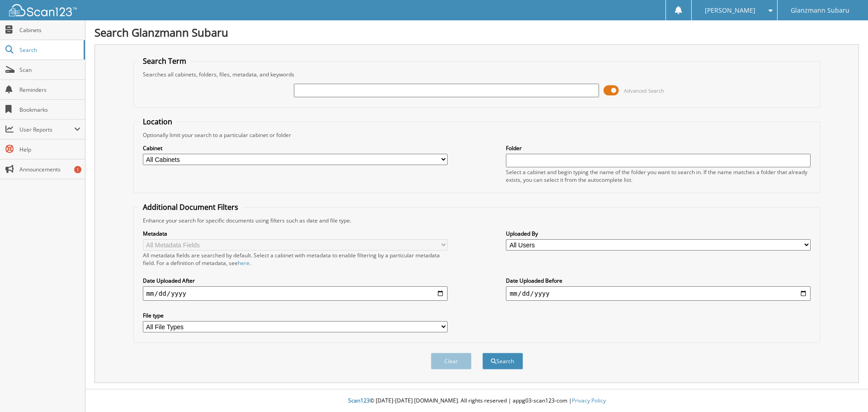 The height and width of the screenshot is (412, 868). Describe the element at coordinates (658, 176) in the screenshot. I see `div: Select a cabinet and begin typing the name of the folder you want to search in. If the name match...` at that location.